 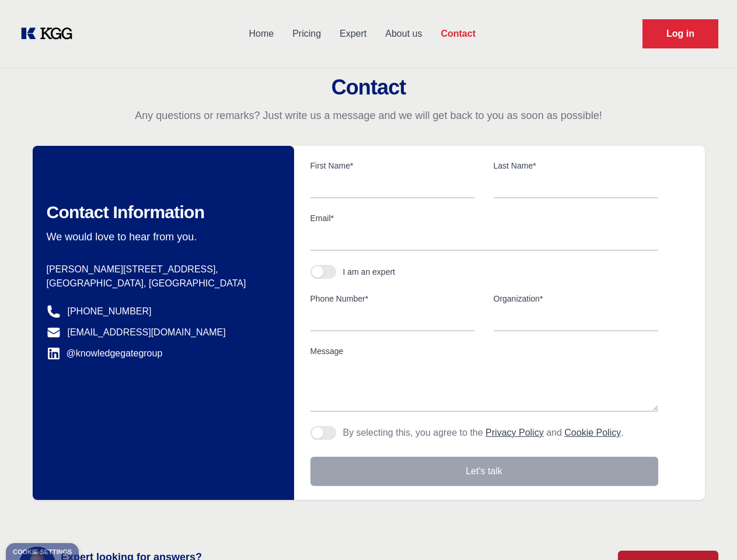 What do you see at coordinates (369, 271) in the screenshot?
I see `div: I am an expert` at bounding box center [369, 271].